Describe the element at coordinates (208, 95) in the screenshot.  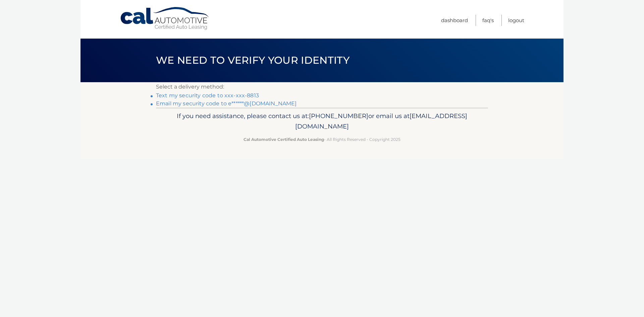
I see `a: Text my security code to xxx-xxx-8813` at that location.